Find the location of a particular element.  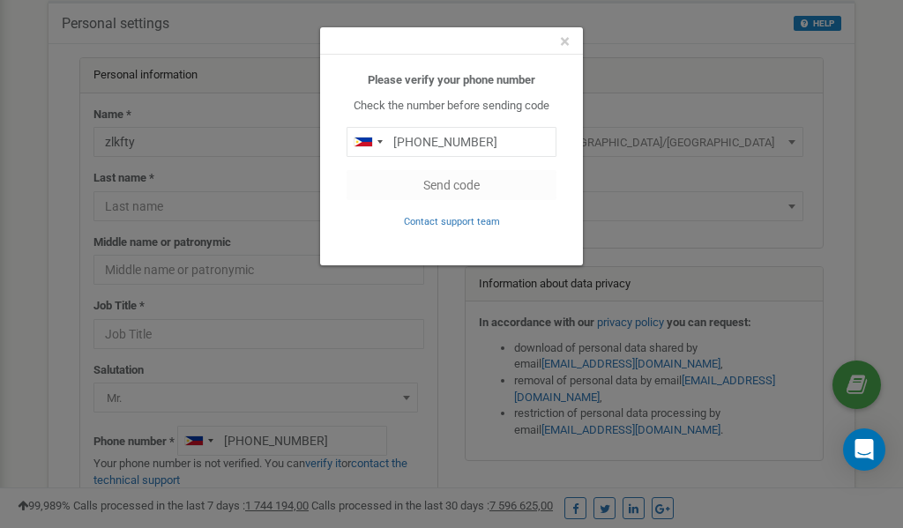

div: Open Intercom Messenger is located at coordinates (864, 450).